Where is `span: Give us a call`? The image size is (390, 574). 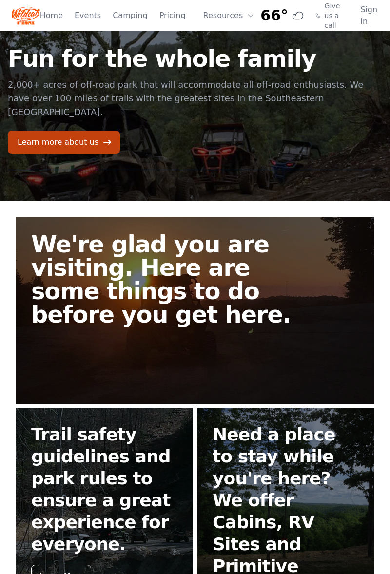 span: Give us a call is located at coordinates (337, 16).